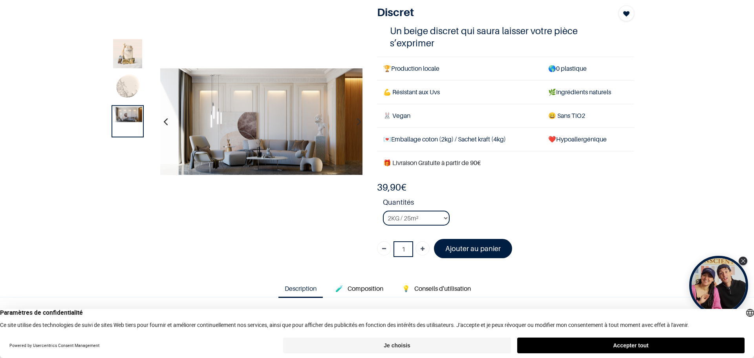  What do you see at coordinates (719, 285) in the screenshot?
I see `div: Tolstoy bubble widget` at bounding box center [719, 285].